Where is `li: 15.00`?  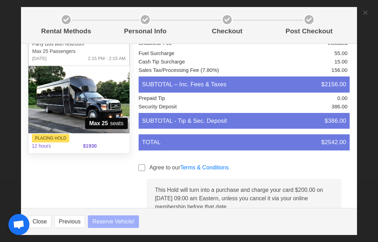 li: 15.00 is located at coordinates (298, 62).